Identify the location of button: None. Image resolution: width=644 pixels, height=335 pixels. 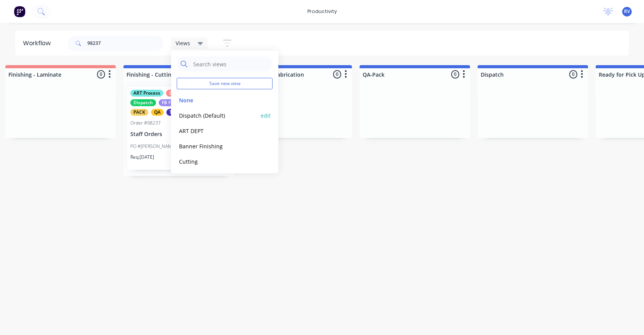
(218, 100).